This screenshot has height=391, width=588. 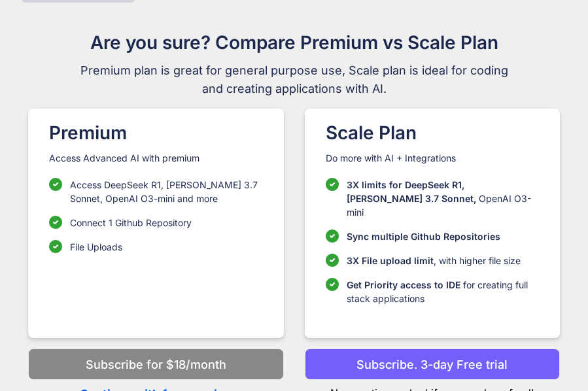 What do you see at coordinates (432, 133) in the screenshot?
I see `h1: Scale Plan` at bounding box center [432, 133].